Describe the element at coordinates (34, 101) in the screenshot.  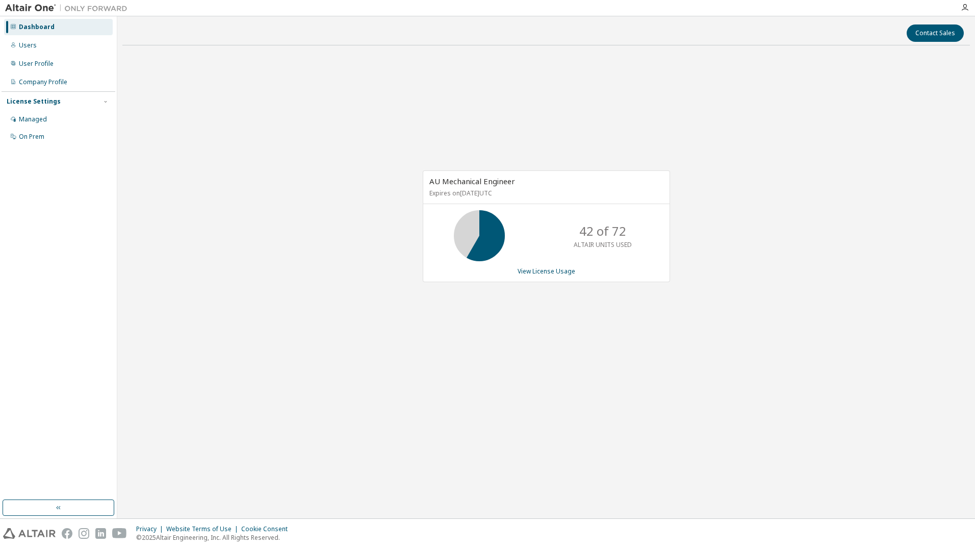
I see `div: License Settings` at that location.